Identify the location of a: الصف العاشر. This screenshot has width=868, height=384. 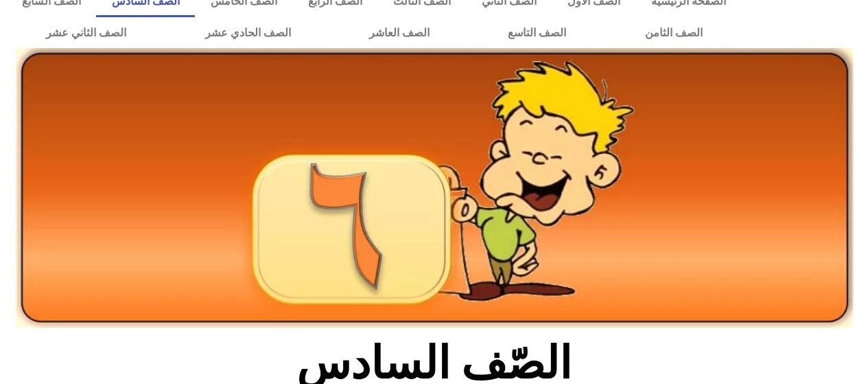
(399, 33).